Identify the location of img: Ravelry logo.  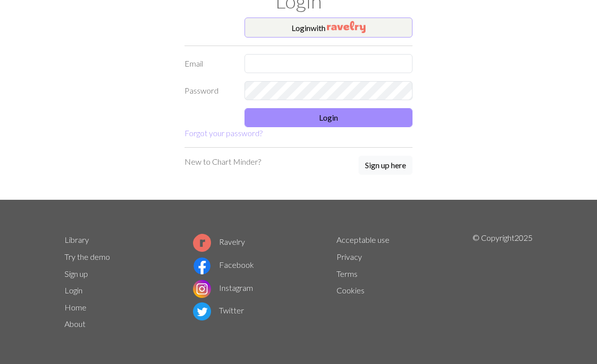
(202, 243).